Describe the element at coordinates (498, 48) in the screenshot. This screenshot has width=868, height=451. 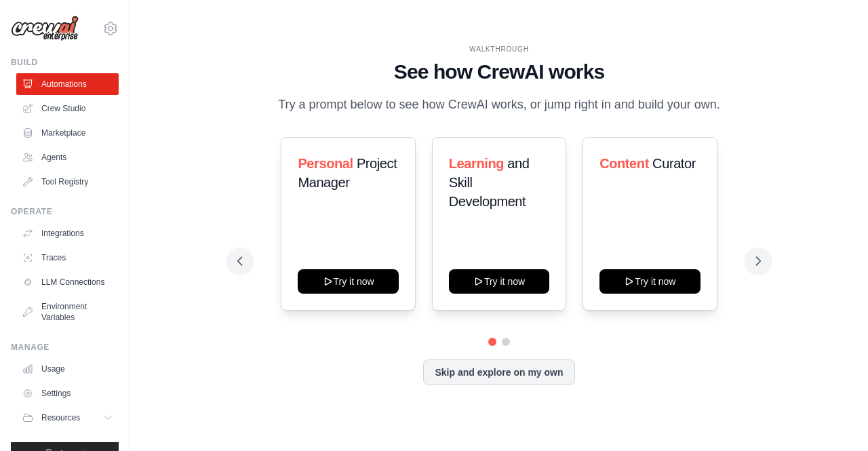
I see `div: WALKTHROUGH` at that location.